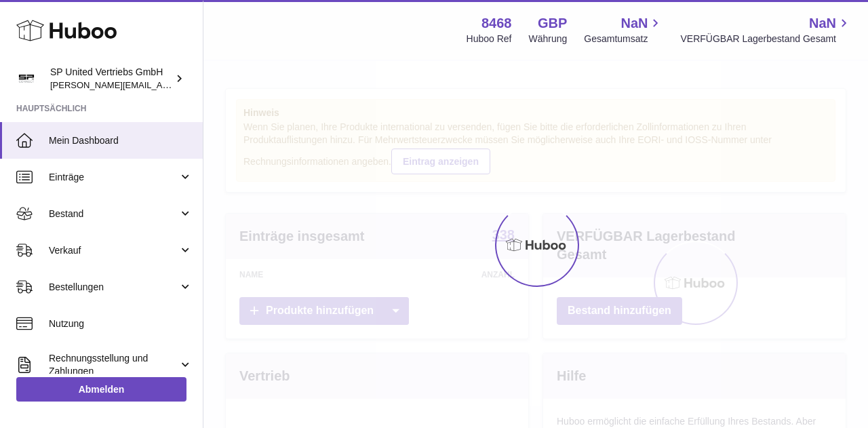 The image size is (868, 428). Describe the element at coordinates (120, 324) in the screenshot. I see `span: Nutzung` at that location.